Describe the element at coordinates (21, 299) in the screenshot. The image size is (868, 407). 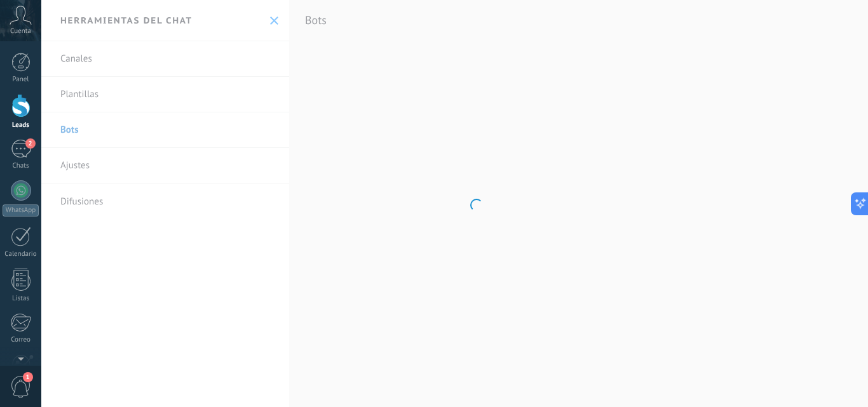
I see `div: Listas` at that location.